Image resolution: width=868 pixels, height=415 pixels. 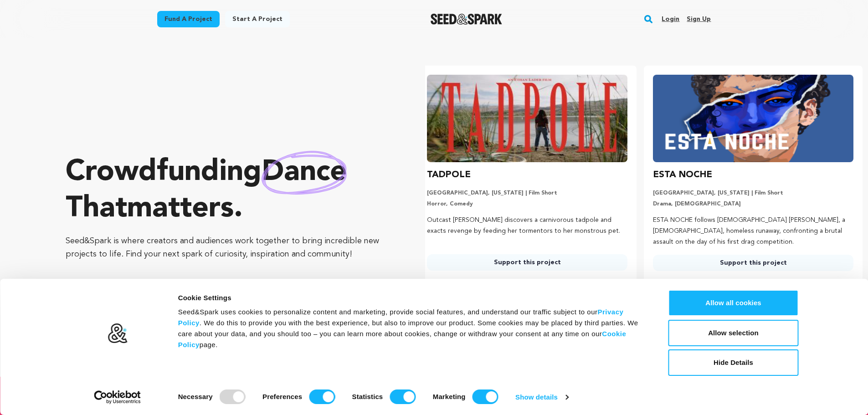 What do you see at coordinates (178, 386) in the screenshot?
I see `legend: Consent Selection` at bounding box center [178, 386].